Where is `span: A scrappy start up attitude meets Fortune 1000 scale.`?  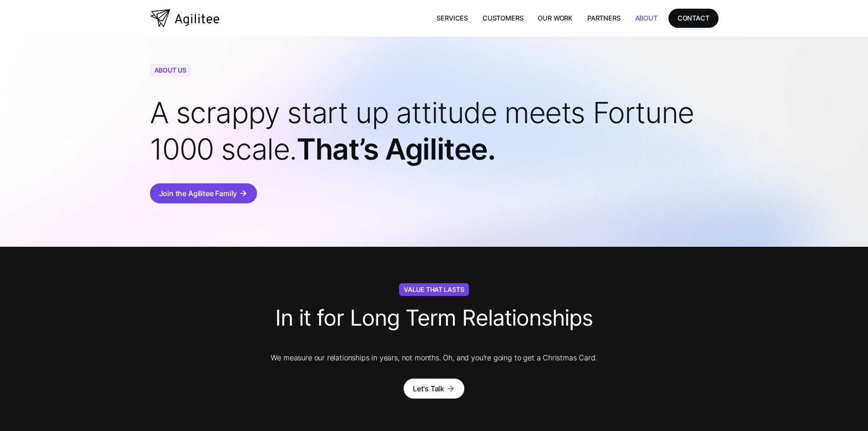 span: A scrappy start up attitude meets Fortune 1000 scale. is located at coordinates (422, 130).